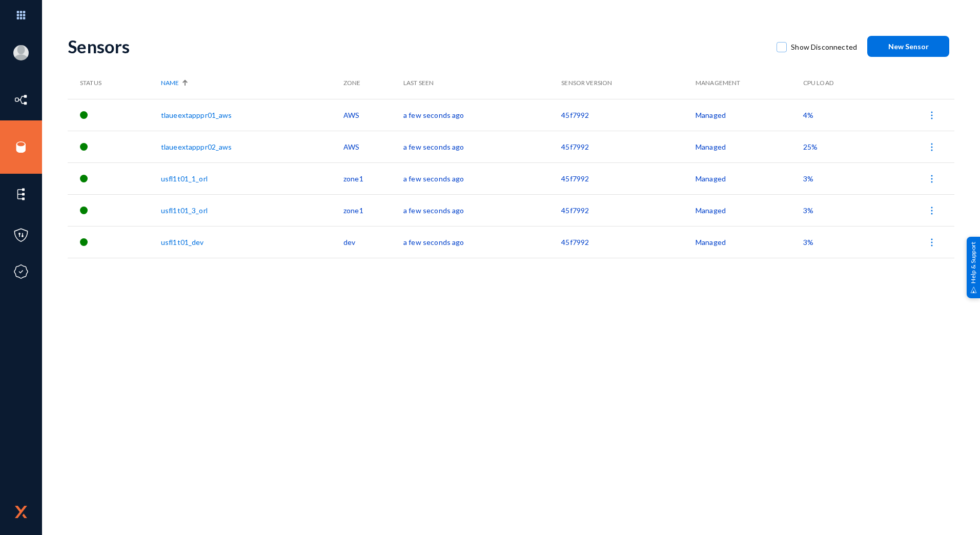 The image size is (980, 535). I want to click on span: 25%, so click(810, 147).